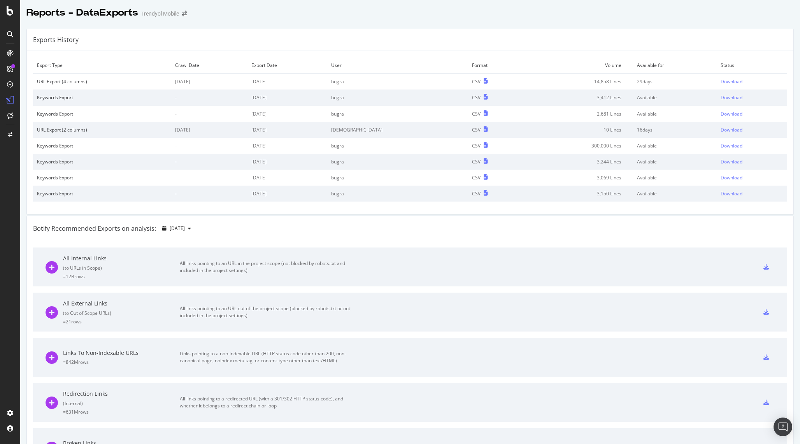 The image size is (800, 444). I want to click on td: 3,150 Lines, so click(579, 193).